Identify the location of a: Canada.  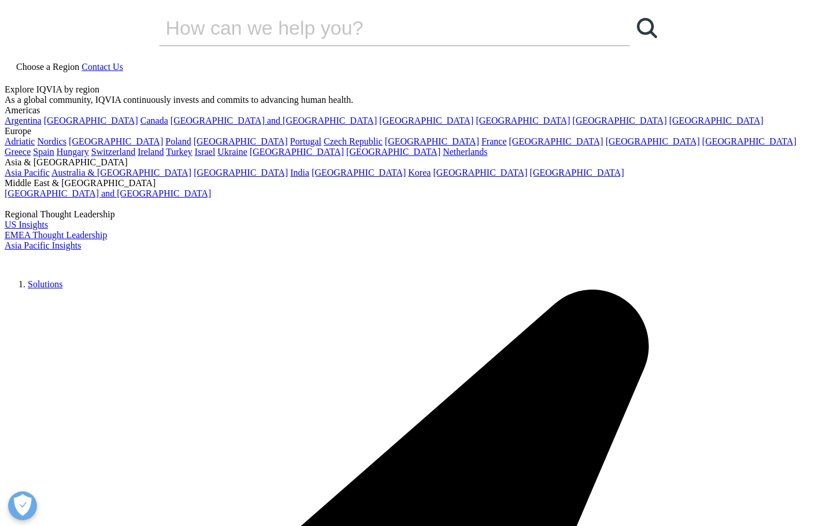
(154, 120).